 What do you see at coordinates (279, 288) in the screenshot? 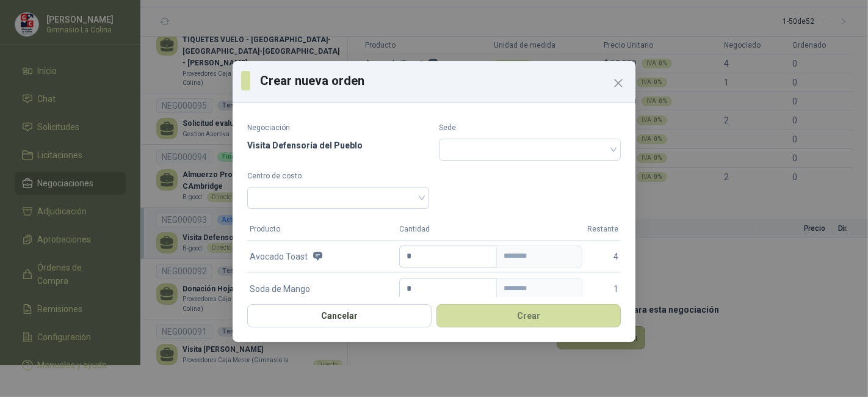
I see `span: Soda de Mango` at bounding box center [279, 288].